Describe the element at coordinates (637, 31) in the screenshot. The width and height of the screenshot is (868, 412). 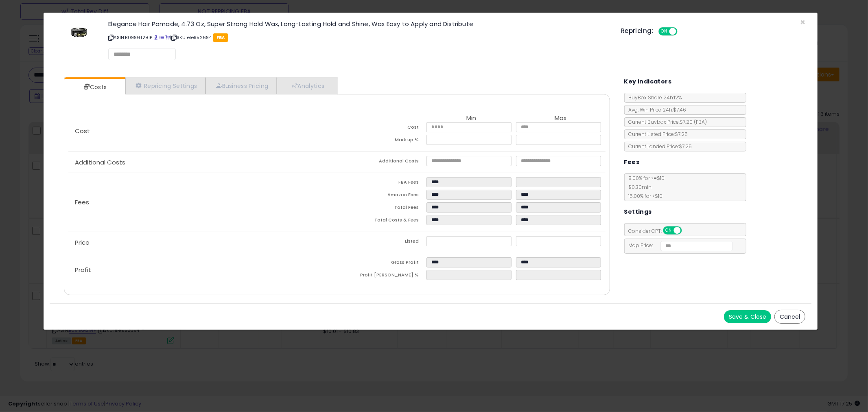
I see `h5: Repricing:` at that location.